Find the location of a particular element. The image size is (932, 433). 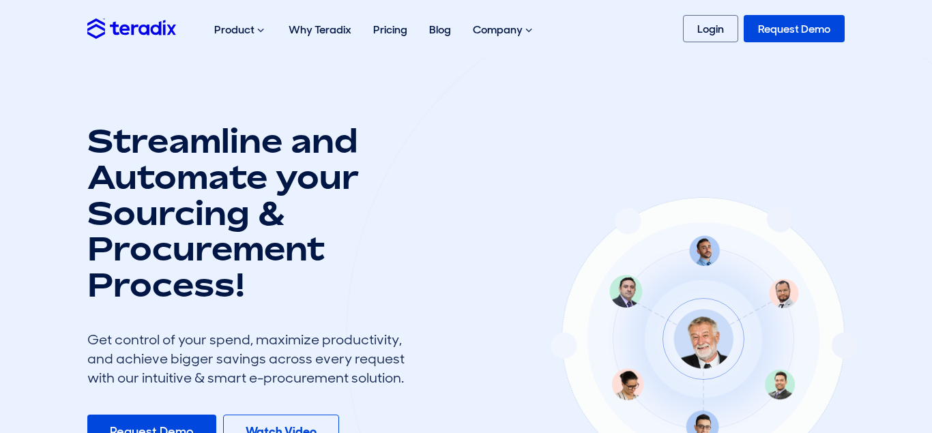

a: Request Demo is located at coordinates (794, 29).